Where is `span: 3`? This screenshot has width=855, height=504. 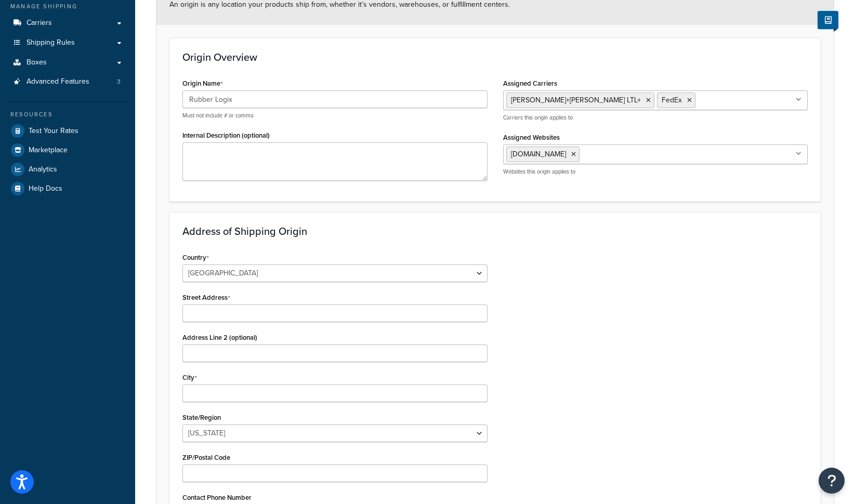 span: 3 is located at coordinates (119, 82).